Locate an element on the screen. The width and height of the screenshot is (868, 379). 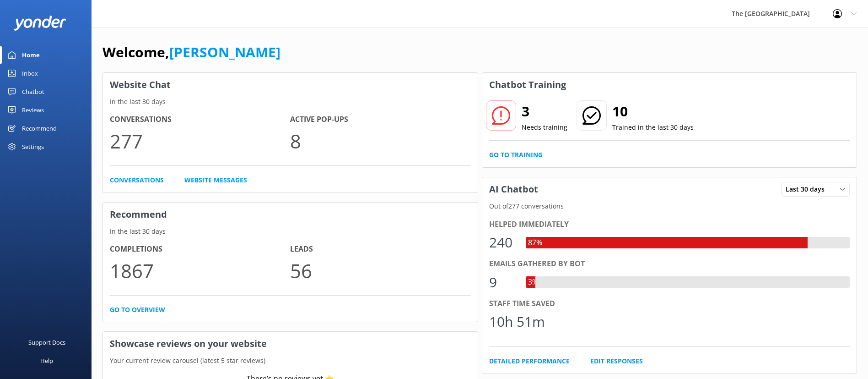
h3: AI Chatbot is located at coordinates (514, 189).